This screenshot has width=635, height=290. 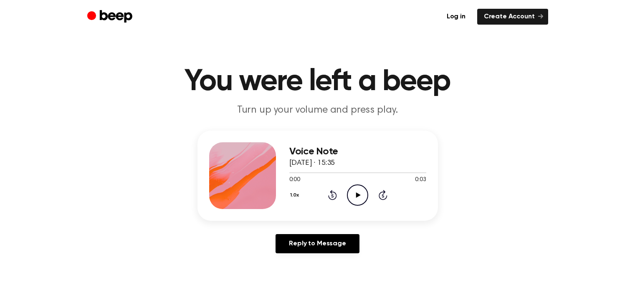 I want to click on span: 0:00, so click(x=295, y=180).